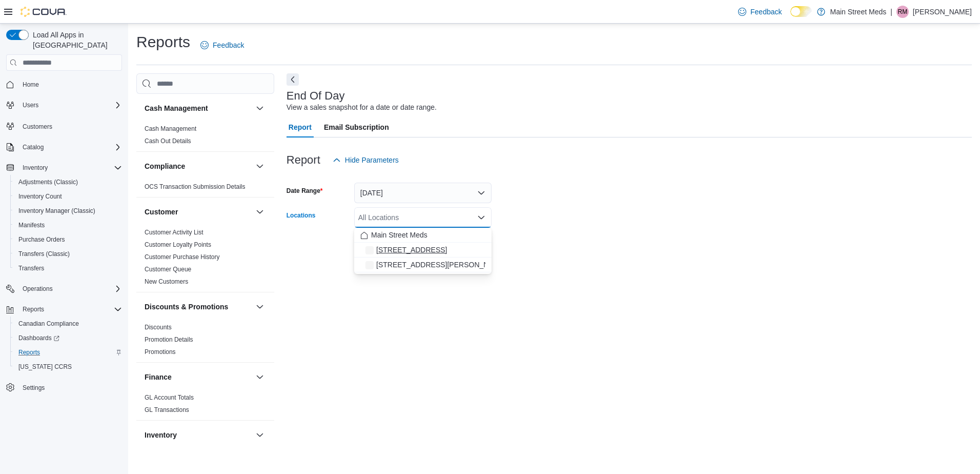  What do you see at coordinates (57, 211) in the screenshot?
I see `a: Inventory Manager (Classic)` at bounding box center [57, 211].